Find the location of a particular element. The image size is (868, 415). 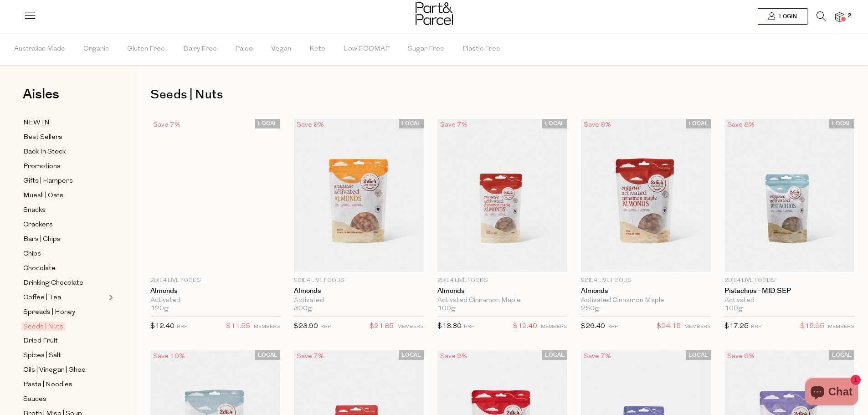

span: Aisles is located at coordinates (41, 94).